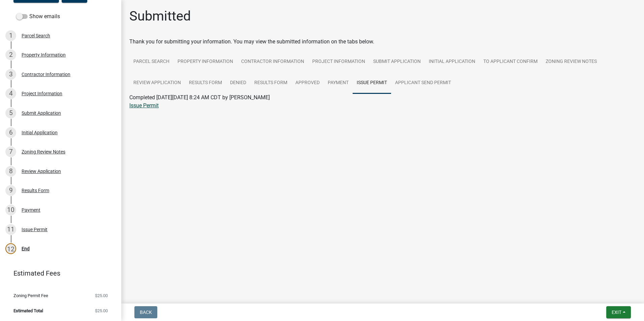 This screenshot has width=644, height=321. What do you see at coordinates (11, 190) in the screenshot?
I see `div: 9` at bounding box center [11, 190].